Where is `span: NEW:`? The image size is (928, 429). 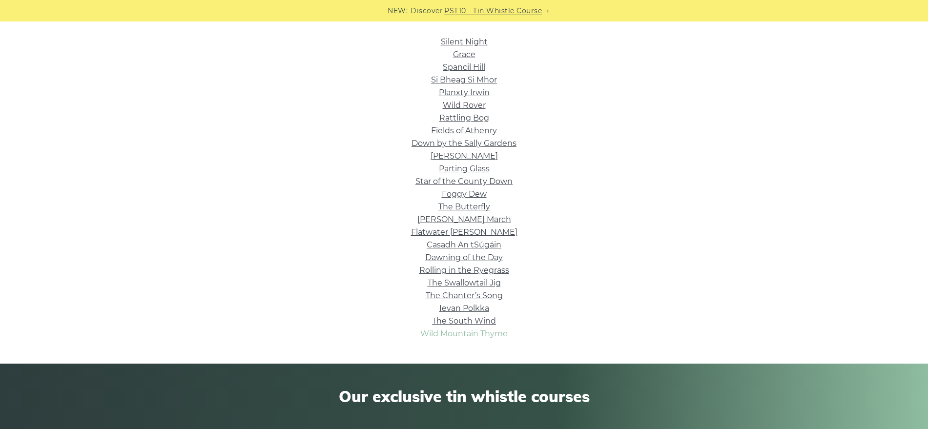
span: NEW: is located at coordinates (397, 11).